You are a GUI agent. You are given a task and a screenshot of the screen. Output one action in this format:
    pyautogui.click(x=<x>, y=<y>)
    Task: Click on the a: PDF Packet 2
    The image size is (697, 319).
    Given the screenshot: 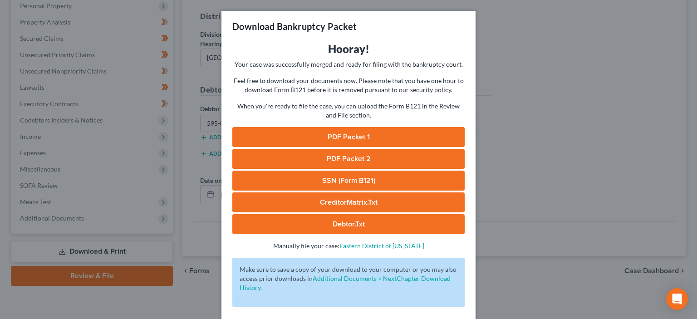 What is the action you would take?
    pyautogui.click(x=348, y=159)
    